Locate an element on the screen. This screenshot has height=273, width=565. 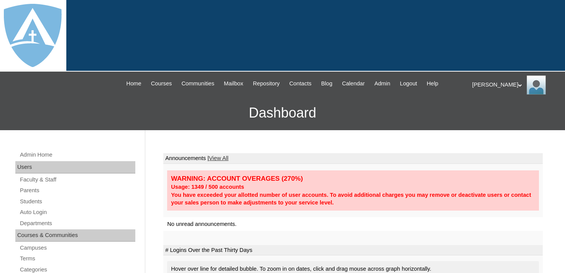
span: Logout is located at coordinates (408, 84).